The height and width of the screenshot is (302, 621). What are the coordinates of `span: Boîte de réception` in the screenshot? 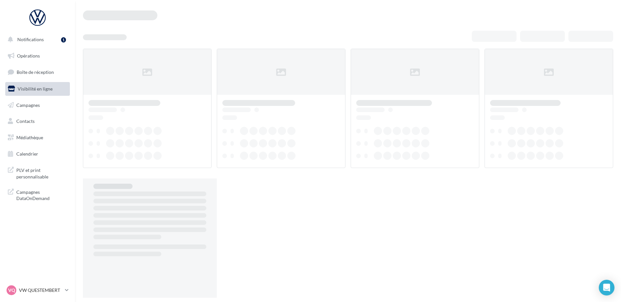 It's located at (35, 72).